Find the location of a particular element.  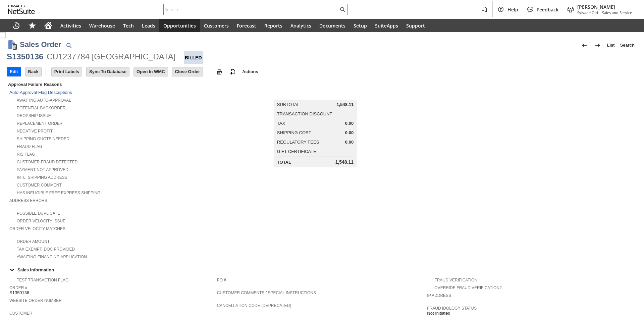

input: Sync To Database is located at coordinates (107, 72).